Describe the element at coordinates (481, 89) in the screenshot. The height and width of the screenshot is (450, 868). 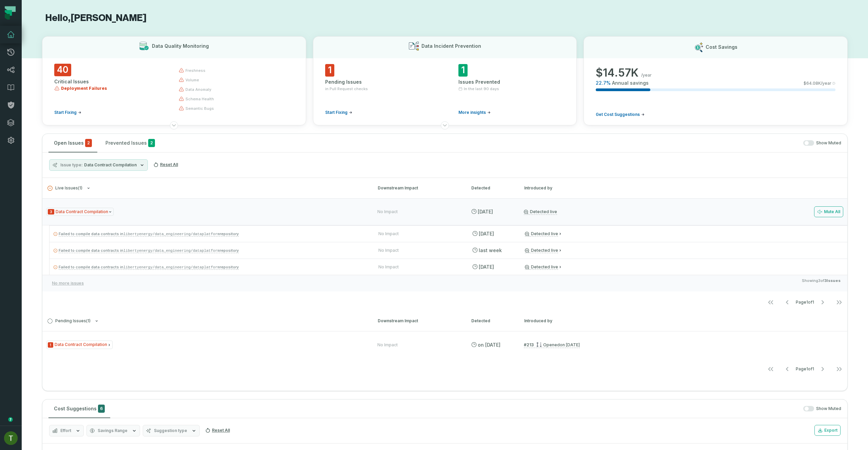
I see `span: In the last 90 days` at that location.